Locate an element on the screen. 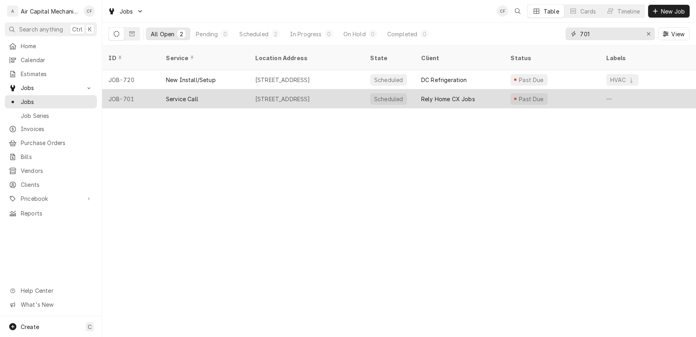  div: State is located at coordinates (389, 58).